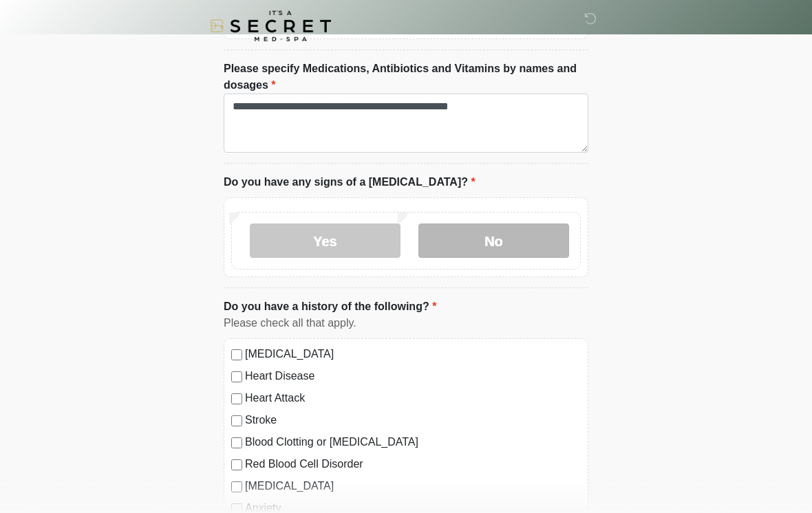 The height and width of the screenshot is (513, 812). I want to click on label: No, so click(494, 241).